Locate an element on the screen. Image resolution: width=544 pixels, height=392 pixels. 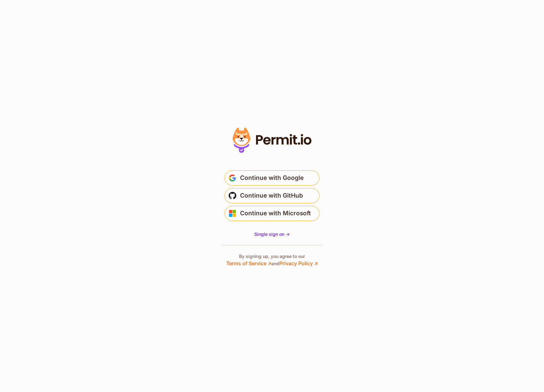
button: Continue with Microsoft is located at coordinates (272, 213).